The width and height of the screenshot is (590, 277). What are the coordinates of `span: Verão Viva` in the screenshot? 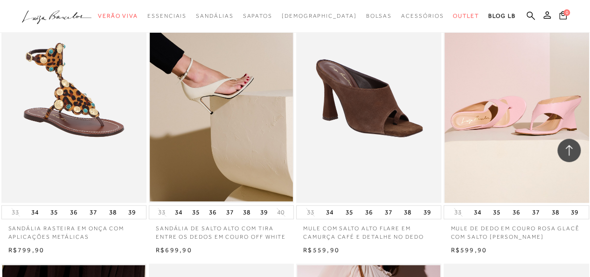 It's located at (118, 16).